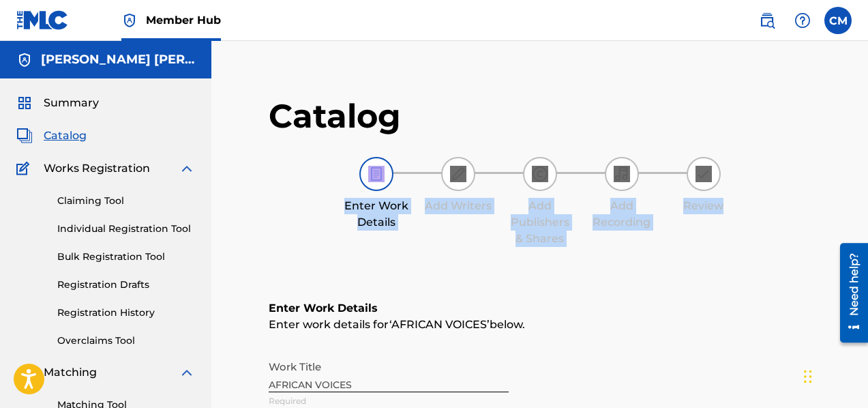  What do you see at coordinates (622, 174) in the screenshot?
I see `img: step indicator icon for Add Recording` at bounding box center [622, 174].